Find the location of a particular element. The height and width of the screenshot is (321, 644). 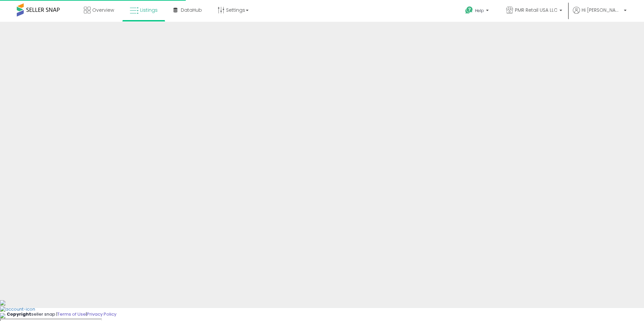

span: DataHub is located at coordinates (191, 10).